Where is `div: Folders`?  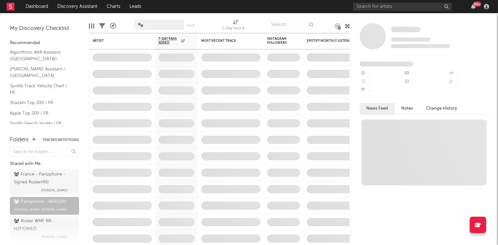 div: Folders is located at coordinates (19, 140).